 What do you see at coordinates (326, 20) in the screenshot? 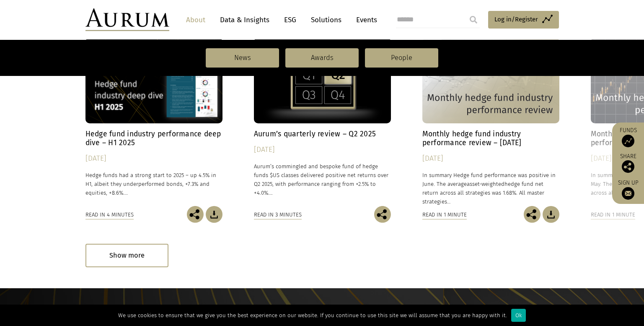
I see `a: Solutions` at bounding box center [326, 20].